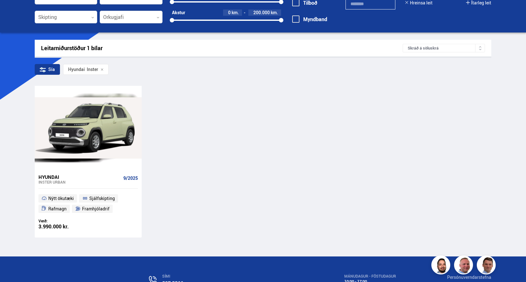 The image size is (526, 282). I want to click on div: Inster URBAN, so click(79, 182).